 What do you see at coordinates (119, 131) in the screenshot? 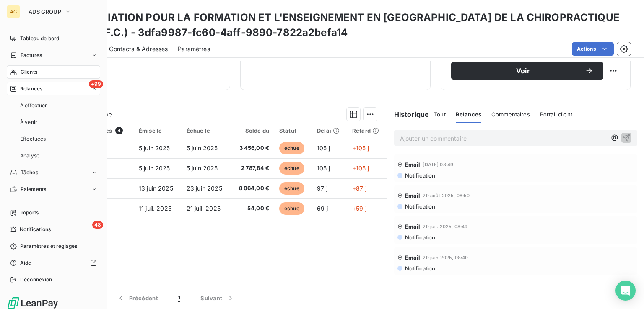
I see `span: 4` at bounding box center [119, 131].